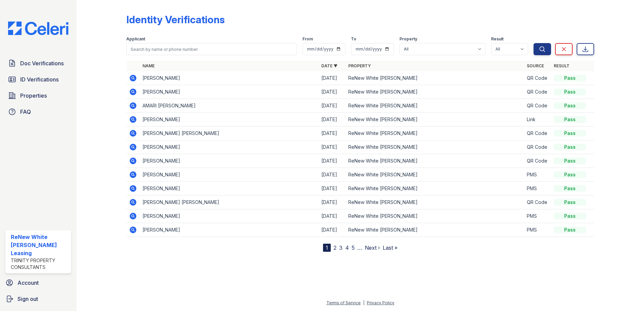 The image size is (644, 311). Describe the element at coordinates (347, 248) in the screenshot. I see `a: 4` at that location.